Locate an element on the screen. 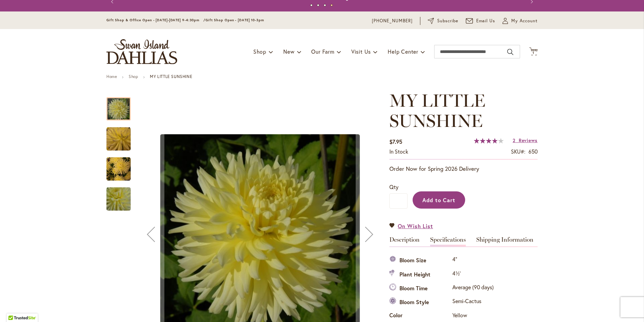 This screenshot has height=322, width=644. span: Our Farm is located at coordinates (323, 51).